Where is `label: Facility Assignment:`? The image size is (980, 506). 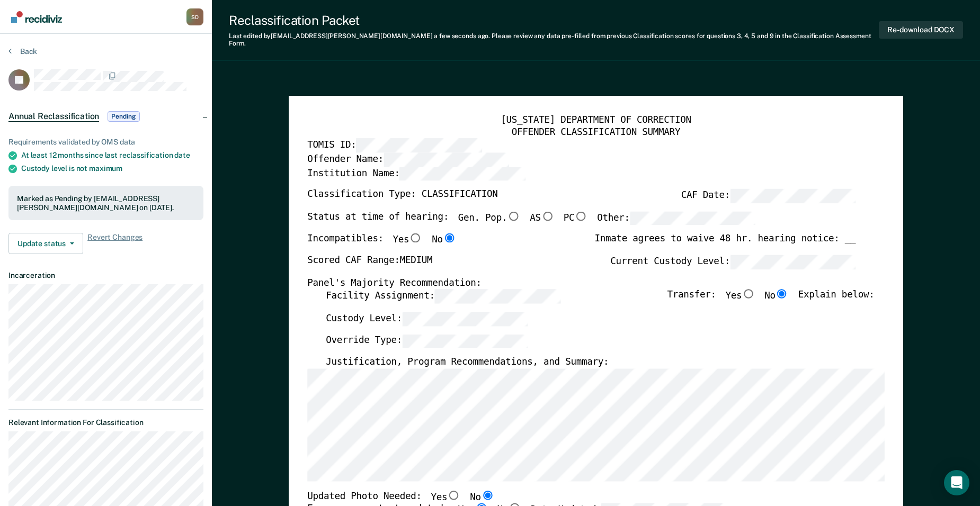 label: Facility Assignment: is located at coordinates (443, 296).